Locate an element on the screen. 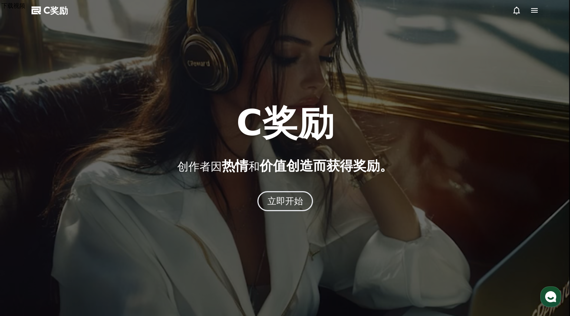 This screenshot has width=570, height=316. a: C奖励 is located at coordinates (50, 10).